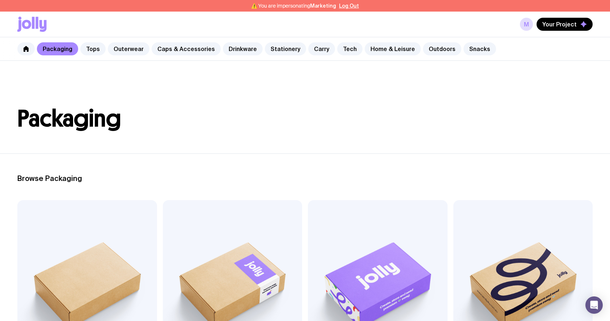  I want to click on h2: Browse Packaging, so click(305, 178).